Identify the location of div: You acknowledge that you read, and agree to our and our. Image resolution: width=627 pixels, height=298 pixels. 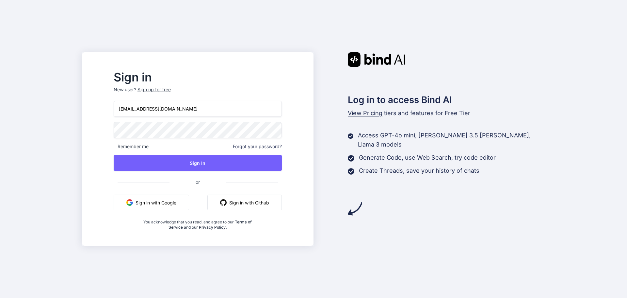
(198, 223).